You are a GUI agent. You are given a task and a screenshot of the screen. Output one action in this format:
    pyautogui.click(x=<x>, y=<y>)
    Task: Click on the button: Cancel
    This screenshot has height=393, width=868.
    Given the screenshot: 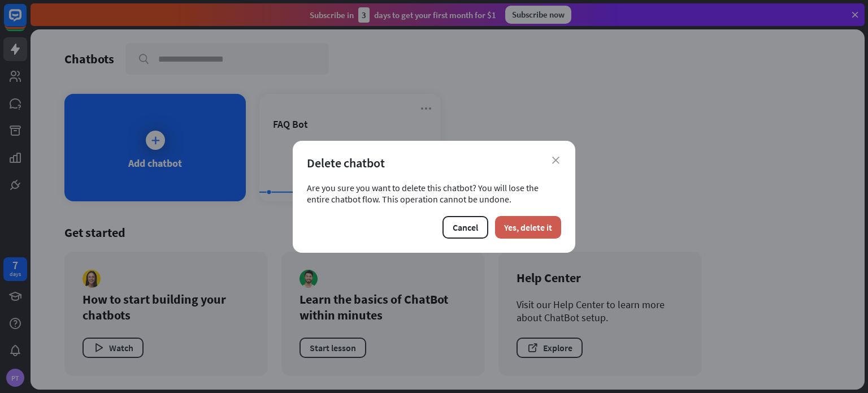 What is the action you would take?
    pyautogui.click(x=465, y=227)
    